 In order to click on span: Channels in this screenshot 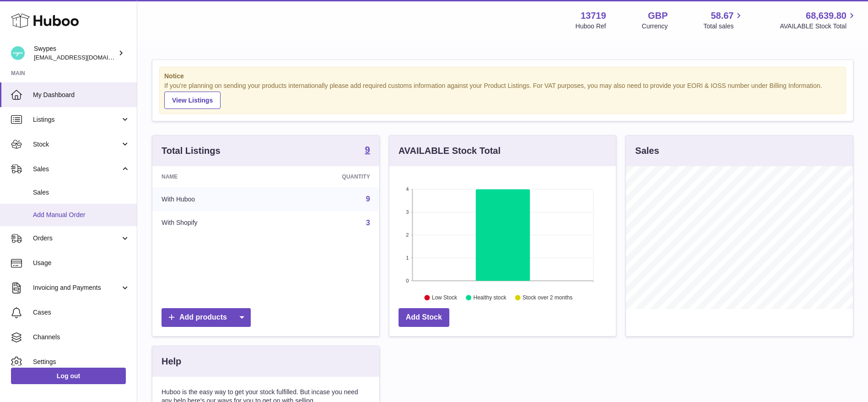, I will do `click(82, 337)`.